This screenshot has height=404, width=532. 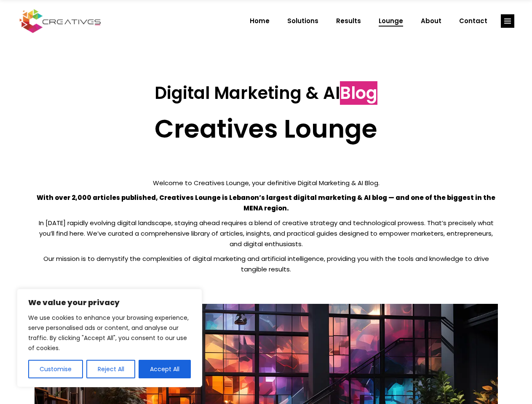 I want to click on h2: Creatives Lounge, so click(x=266, y=129).